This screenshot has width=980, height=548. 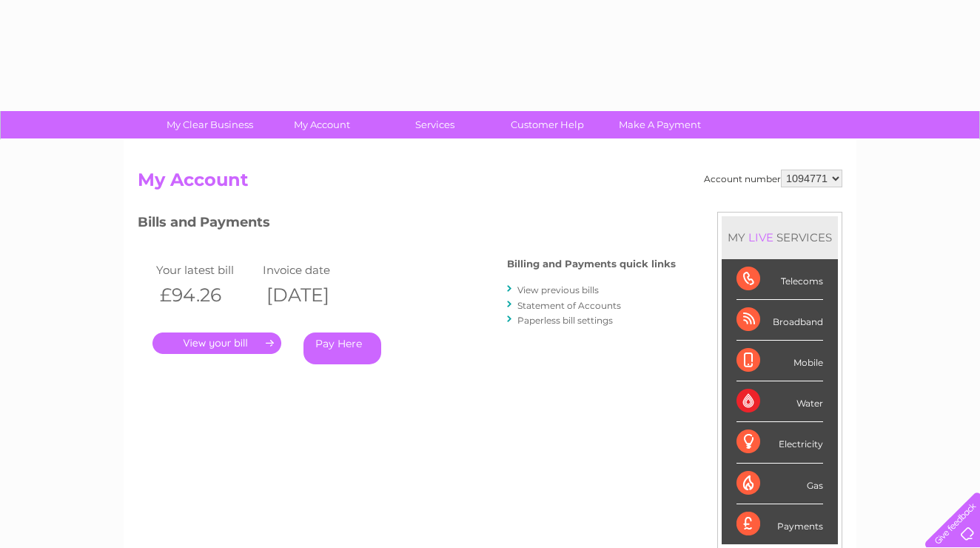 I want to click on div: Broadband, so click(x=780, y=319).